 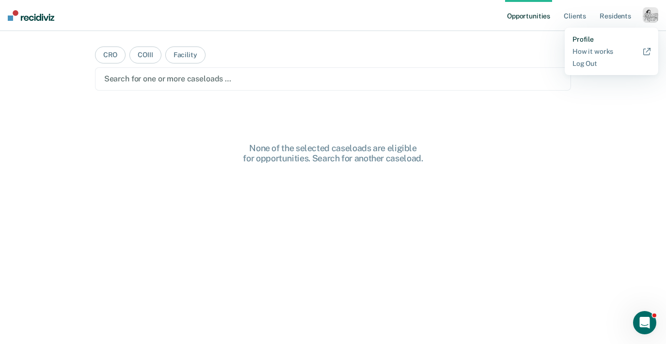 I want to click on button: CRO, so click(x=110, y=55).